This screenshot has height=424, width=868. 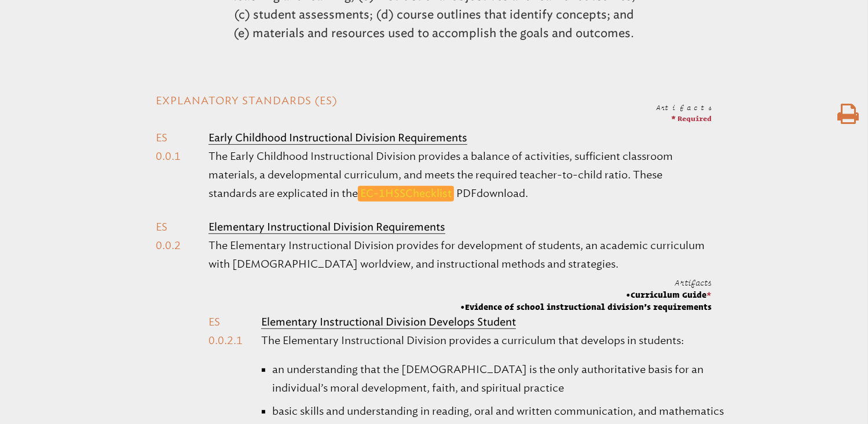 What do you see at coordinates (395, 194) in the screenshot?
I see `span: HSS` at bounding box center [395, 194].